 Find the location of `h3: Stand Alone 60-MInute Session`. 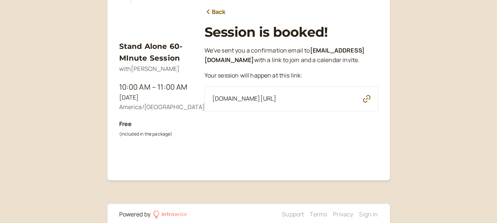

h3: Stand Alone 60-MInute Session is located at coordinates (156, 52).